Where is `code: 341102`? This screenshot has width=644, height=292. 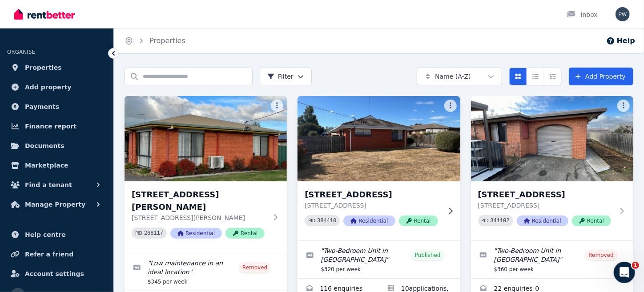
code: 341102 is located at coordinates (500, 221).